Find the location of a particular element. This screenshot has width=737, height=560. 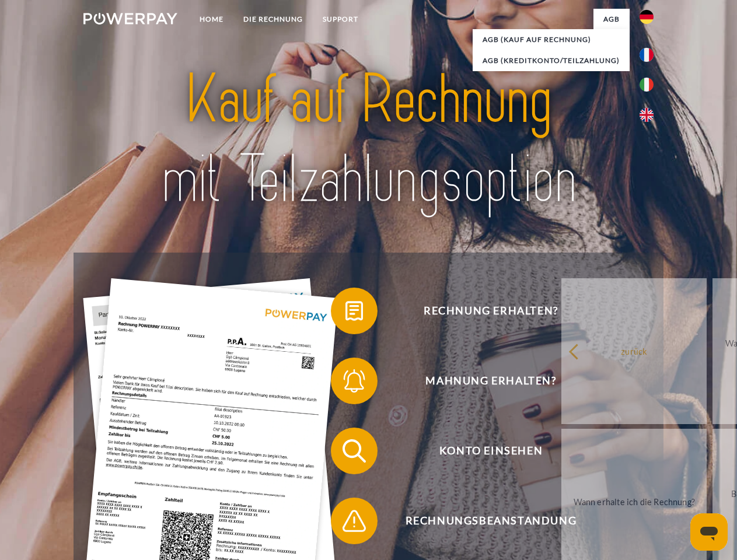

div: zurück is located at coordinates (634, 351).